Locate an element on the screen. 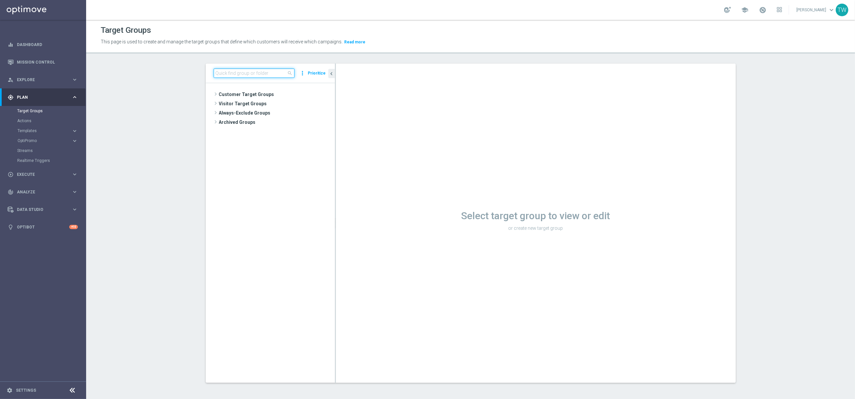 Image resolution: width=855 pixels, height=399 pixels. span: school is located at coordinates (744, 10).